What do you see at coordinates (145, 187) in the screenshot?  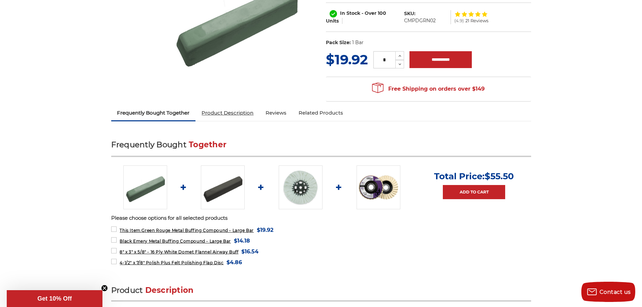 I see `img: Green Rouge Aluminum Buffing Compound` at bounding box center [145, 187].